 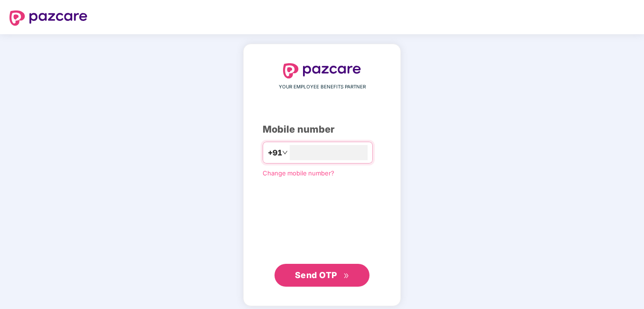 I want to click on a: Change mobile number?, so click(x=298, y=173).